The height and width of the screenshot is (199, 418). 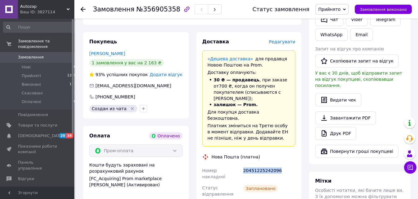 What do you see at coordinates (136, 175) in the screenshot?
I see `div: Кошти будуть зараховані на розрахунковий рахунок` at bounding box center [136, 175].